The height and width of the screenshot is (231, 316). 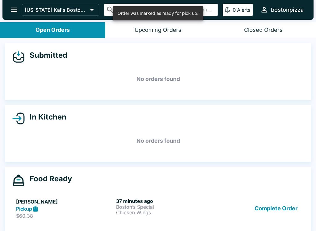 I want to click on h4: Food Ready, so click(x=48, y=179).